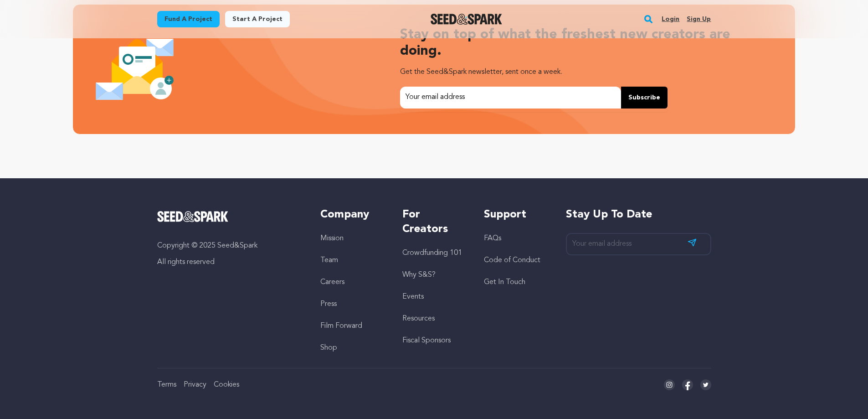  I want to click on a: Careers, so click(332, 282).